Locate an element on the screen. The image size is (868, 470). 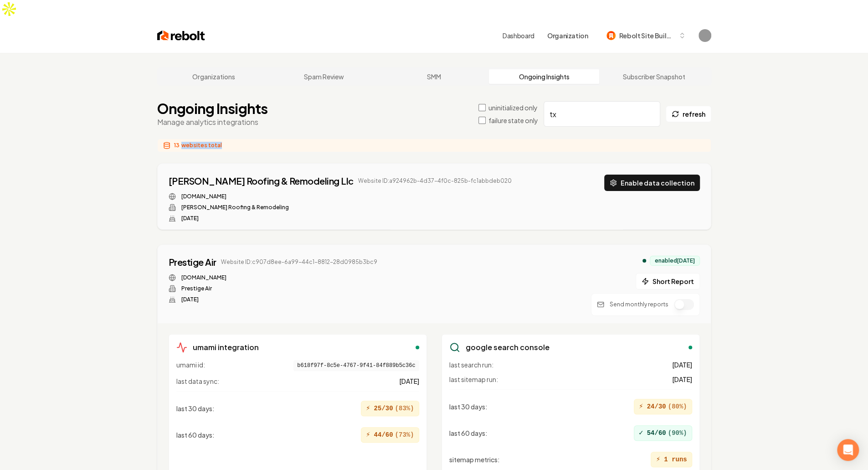
h1: Ongoing Insights is located at coordinates (212, 109).